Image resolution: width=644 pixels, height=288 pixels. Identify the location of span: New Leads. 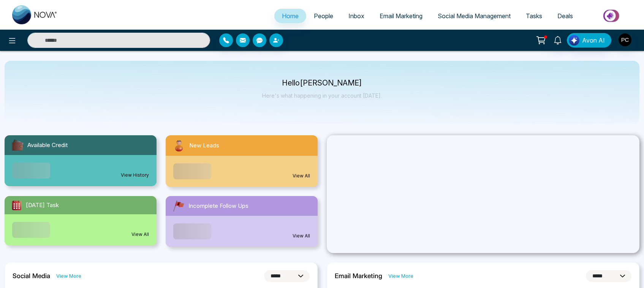
(204, 145).